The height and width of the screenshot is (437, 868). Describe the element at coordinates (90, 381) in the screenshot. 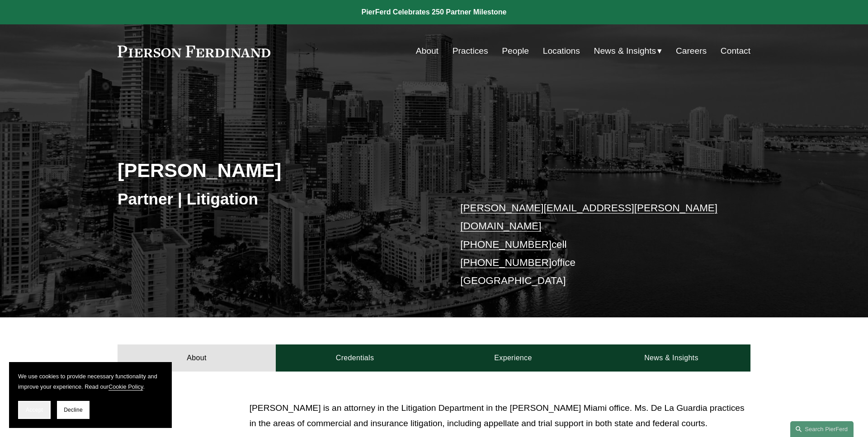

I see `p: We use cookies to provide necessary functionality and improve your experience. Read our .` at that location.